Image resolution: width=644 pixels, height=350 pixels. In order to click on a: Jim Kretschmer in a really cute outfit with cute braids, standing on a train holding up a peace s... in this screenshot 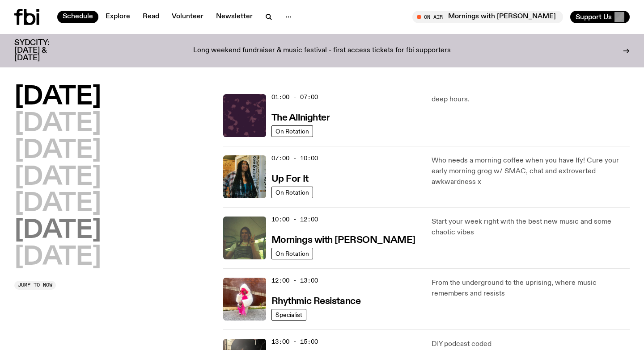, I will do `click(245, 238)`.